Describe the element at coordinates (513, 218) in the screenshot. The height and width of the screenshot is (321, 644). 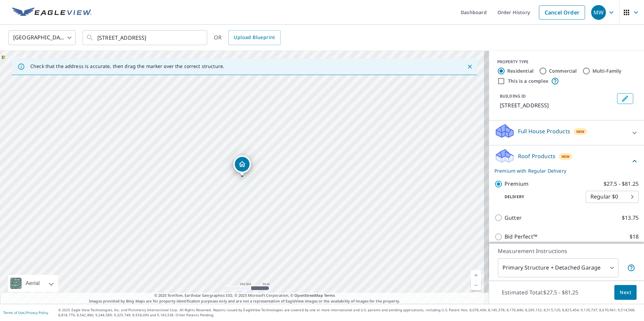
I see `p: Gutter` at that location.